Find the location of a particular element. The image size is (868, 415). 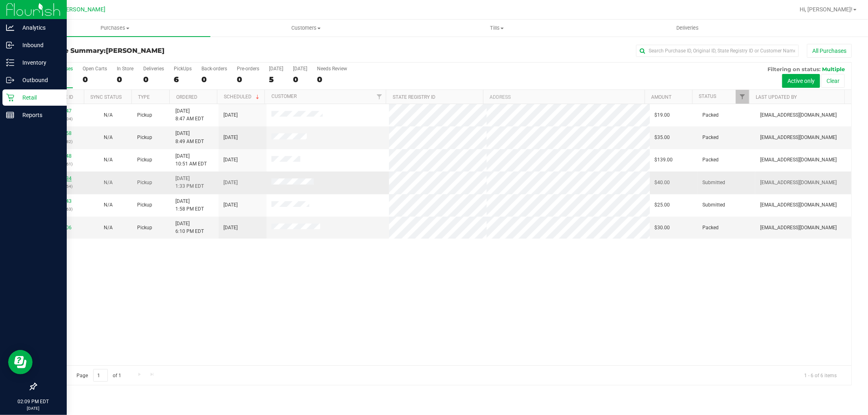

a: Scheduled is located at coordinates (242, 97).